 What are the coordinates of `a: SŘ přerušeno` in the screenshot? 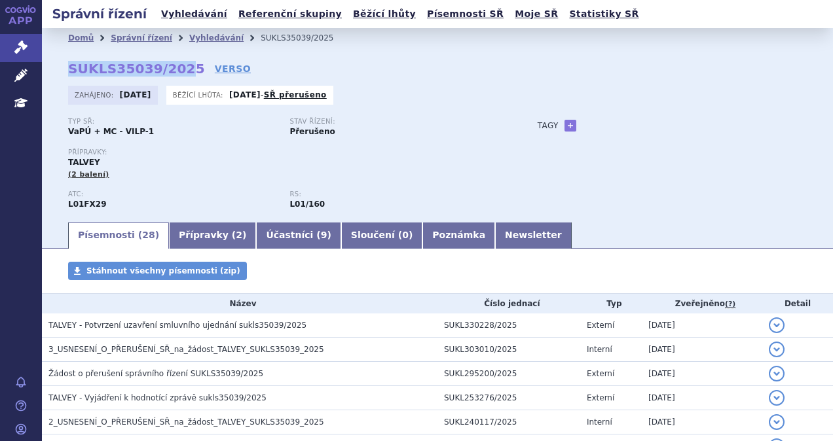 It's located at (295, 95).